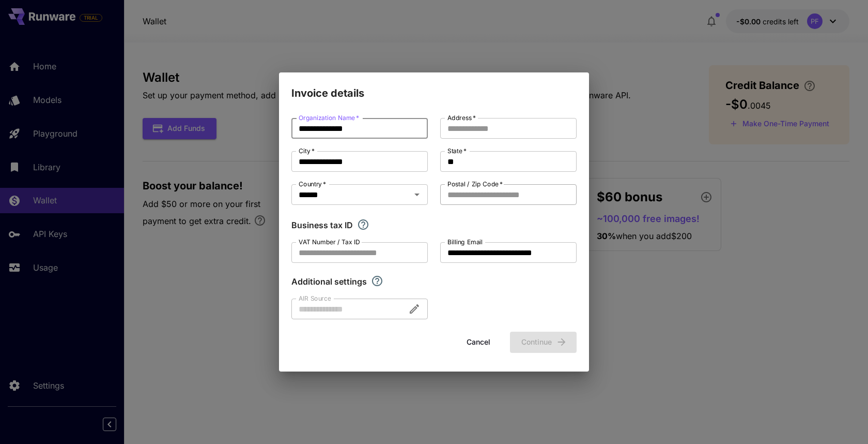 The image size is (868, 444). Describe the element at coordinates (307, 150) in the screenshot. I see `label: City` at that location.